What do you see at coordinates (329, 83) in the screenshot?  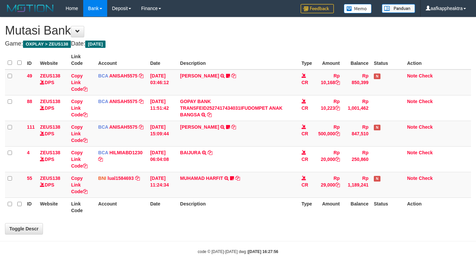 I see `td: Rp 10,168` at bounding box center [329, 83].